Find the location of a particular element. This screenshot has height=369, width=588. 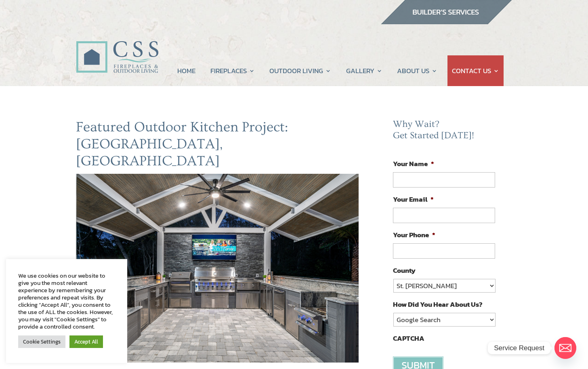

a: builder services construction supply is located at coordinates (446, 22).